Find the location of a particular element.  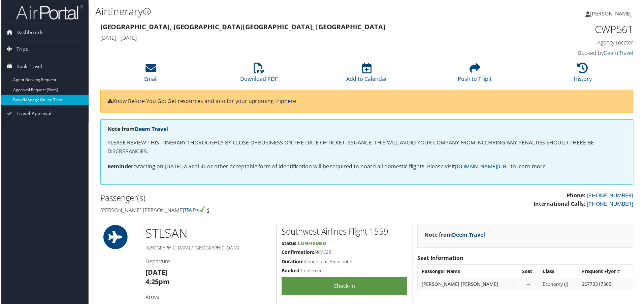

span: Confirmed is located at coordinates (312, 244).